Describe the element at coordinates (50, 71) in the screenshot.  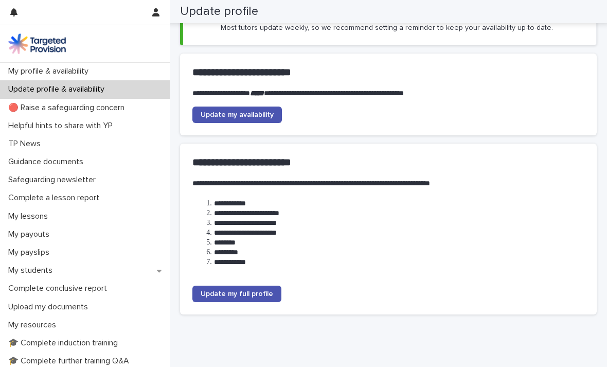
I see `p: My profile & availability` at that location.